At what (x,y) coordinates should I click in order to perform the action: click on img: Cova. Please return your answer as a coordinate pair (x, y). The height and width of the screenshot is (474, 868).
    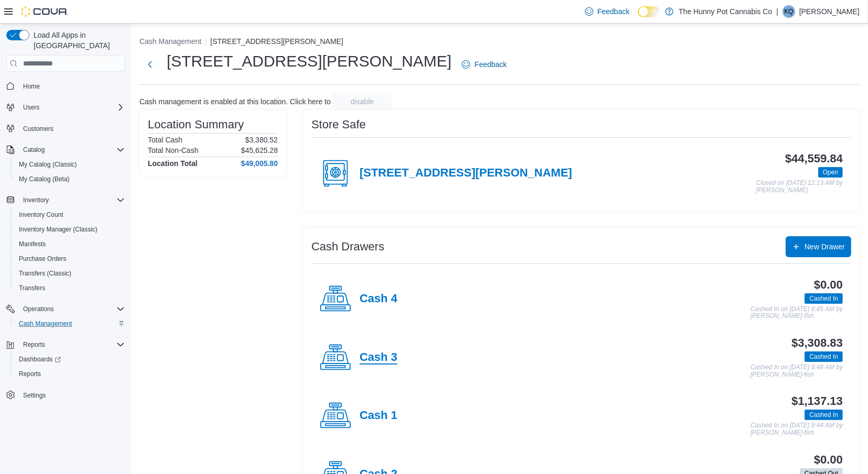
    Looking at the image, I should click on (44, 12).